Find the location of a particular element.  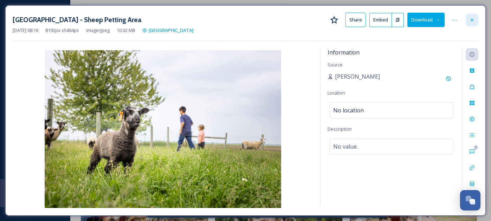

button: Open Chat is located at coordinates (470, 200).